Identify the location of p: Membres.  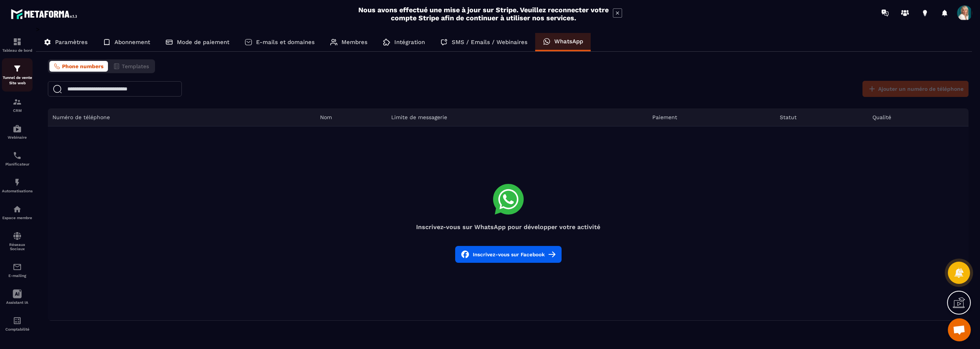
(354, 42).